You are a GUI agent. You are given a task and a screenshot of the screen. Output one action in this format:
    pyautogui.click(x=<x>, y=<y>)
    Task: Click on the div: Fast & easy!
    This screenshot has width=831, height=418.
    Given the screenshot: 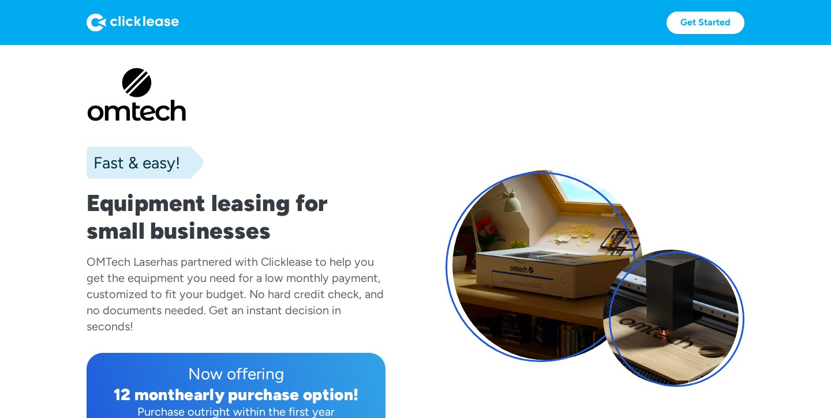 What is the action you would take?
    pyautogui.click(x=133, y=163)
    